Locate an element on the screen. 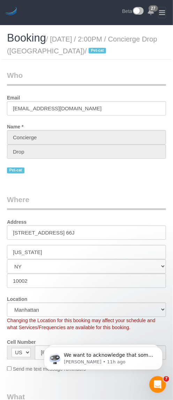  input: Email is located at coordinates (87, 108).